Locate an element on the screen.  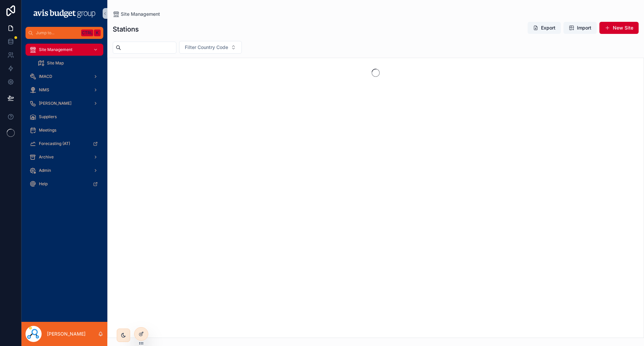
span: Archive is located at coordinates (46, 157).